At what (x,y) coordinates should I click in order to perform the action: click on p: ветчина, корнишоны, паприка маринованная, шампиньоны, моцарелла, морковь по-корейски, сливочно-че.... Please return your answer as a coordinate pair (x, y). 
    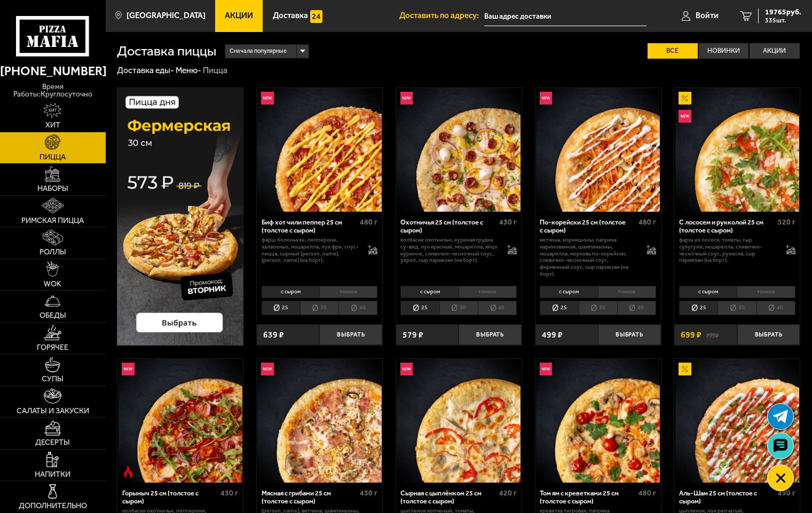
    Looking at the image, I should click on (589, 257).